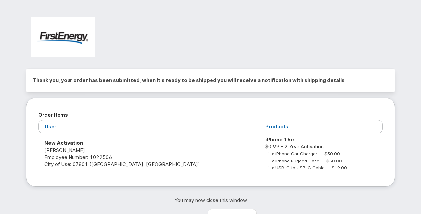  I want to click on img: FirstEnergy Corp, so click(63, 37).